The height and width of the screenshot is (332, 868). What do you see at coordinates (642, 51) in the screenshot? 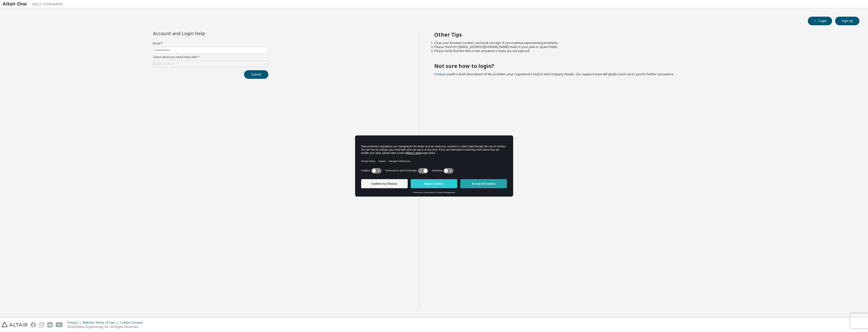
I see `li: Please verify that the links in the activation e-mails are not expired.` at bounding box center [642, 51].